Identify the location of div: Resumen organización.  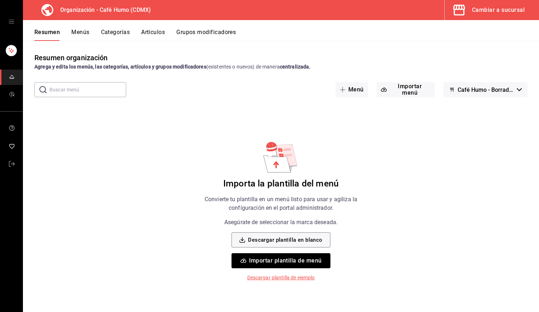
(71, 58).